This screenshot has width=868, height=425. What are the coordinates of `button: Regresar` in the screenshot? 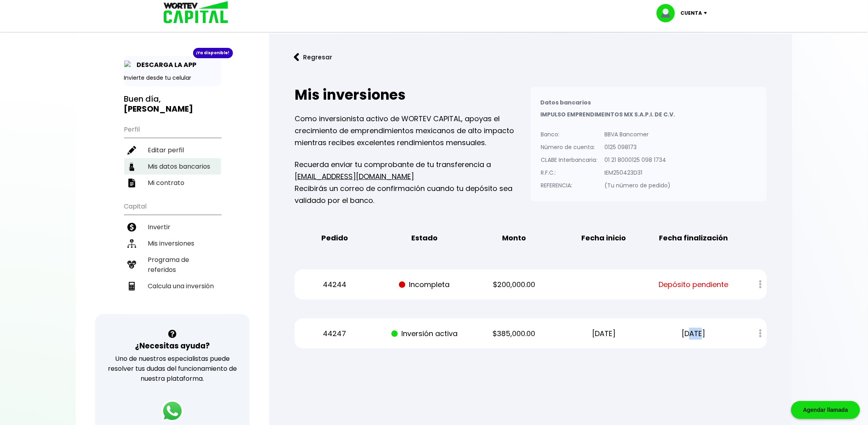 It's located at (313, 57).